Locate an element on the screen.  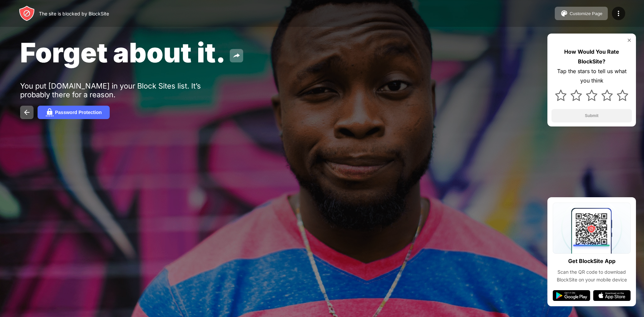
img: rate-us-close.svg is located at coordinates (629, 40).